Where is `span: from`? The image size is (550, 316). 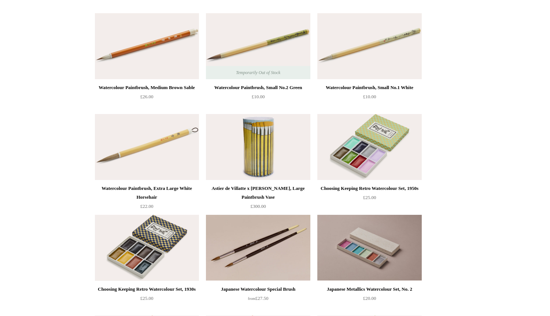
span: from is located at coordinates (252, 298).